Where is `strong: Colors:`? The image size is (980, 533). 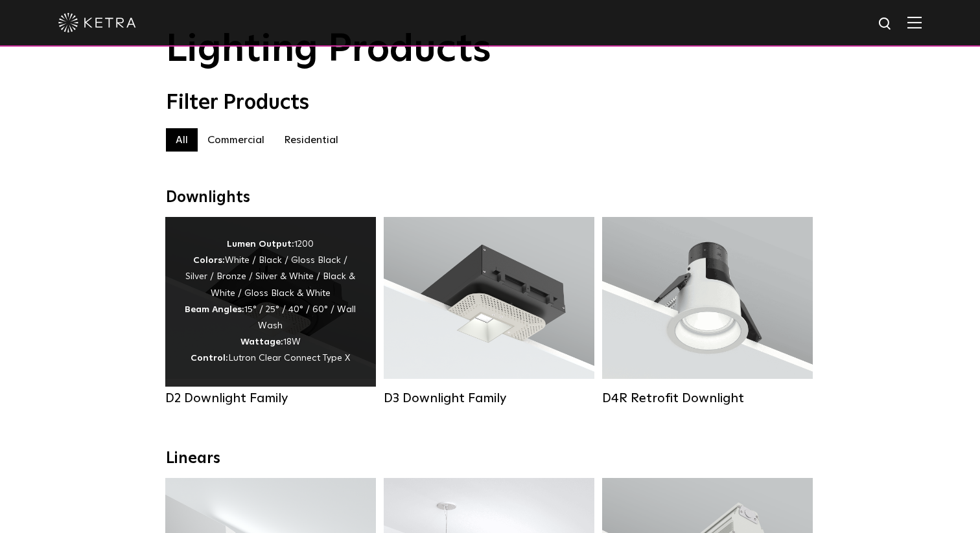
strong: Colors: is located at coordinates (209, 261).